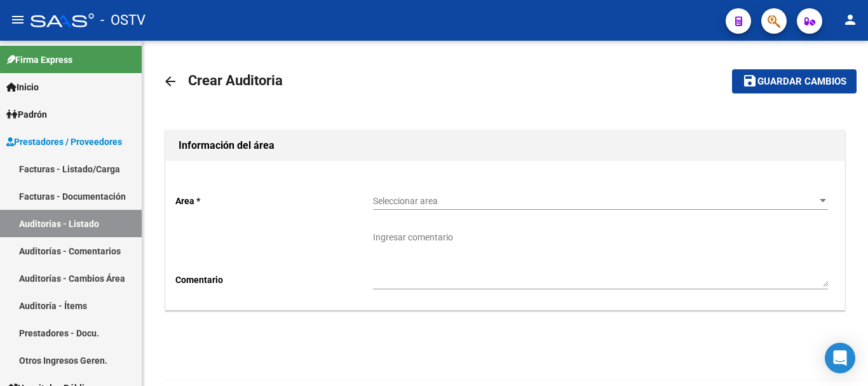 The width and height of the screenshot is (868, 386). I want to click on mat-icon: arrow_back, so click(170, 81).